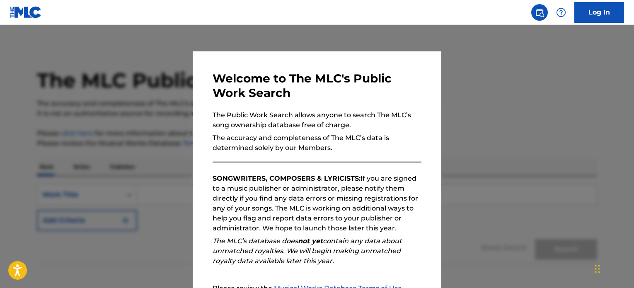 The height and width of the screenshot is (288, 634). Describe the element at coordinates (307, 251) in the screenshot. I see `em: The MLC’s database does contain any data about unmatched royalties. We will begin making unmatche...` at that location.